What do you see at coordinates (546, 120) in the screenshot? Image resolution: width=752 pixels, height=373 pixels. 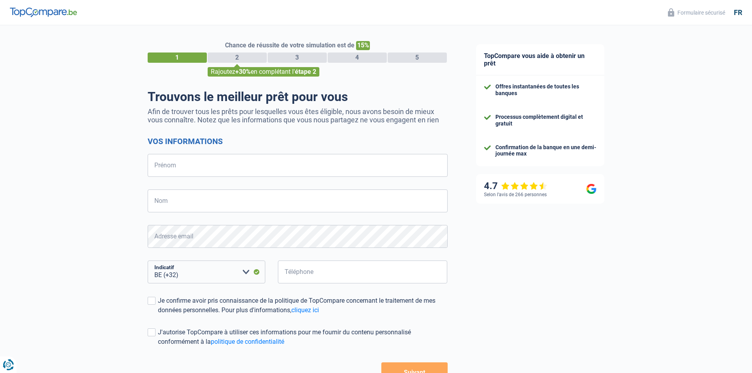 I see `div: Processus complètement digital et gratuit` at bounding box center [546, 120].